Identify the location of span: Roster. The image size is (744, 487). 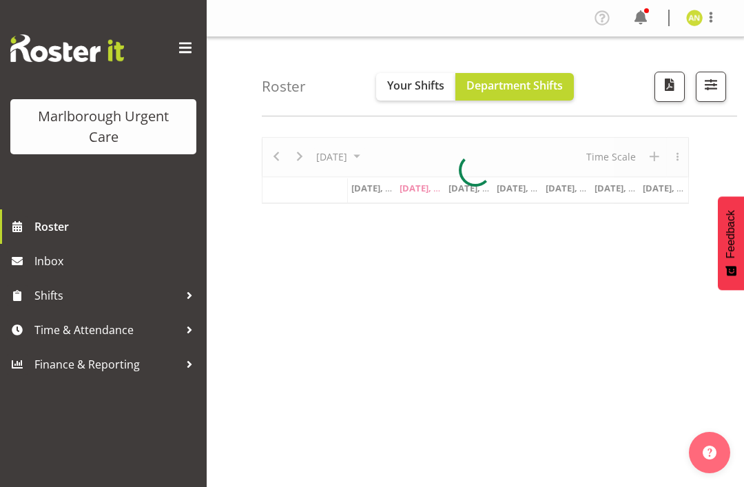
(117, 227).